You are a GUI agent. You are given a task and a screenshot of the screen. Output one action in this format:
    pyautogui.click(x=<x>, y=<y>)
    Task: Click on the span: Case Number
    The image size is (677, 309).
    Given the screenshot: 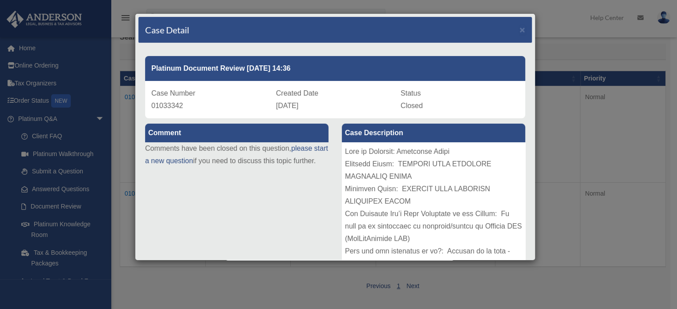 What is the action you would take?
    pyautogui.click(x=173, y=93)
    